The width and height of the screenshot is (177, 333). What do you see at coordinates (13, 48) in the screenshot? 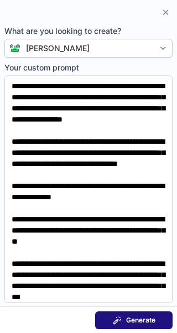
I see `img: Connie from ContactOut` at bounding box center [13, 48].